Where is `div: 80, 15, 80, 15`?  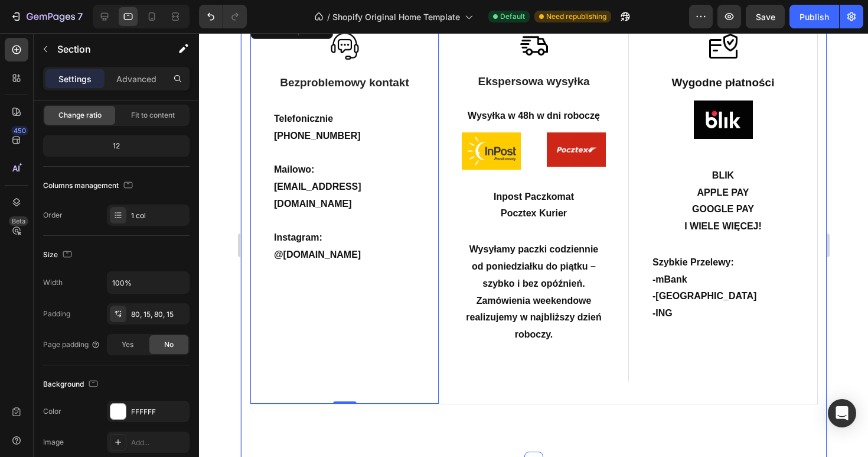
div: 80, 15, 80, 15 is located at coordinates (159, 314).